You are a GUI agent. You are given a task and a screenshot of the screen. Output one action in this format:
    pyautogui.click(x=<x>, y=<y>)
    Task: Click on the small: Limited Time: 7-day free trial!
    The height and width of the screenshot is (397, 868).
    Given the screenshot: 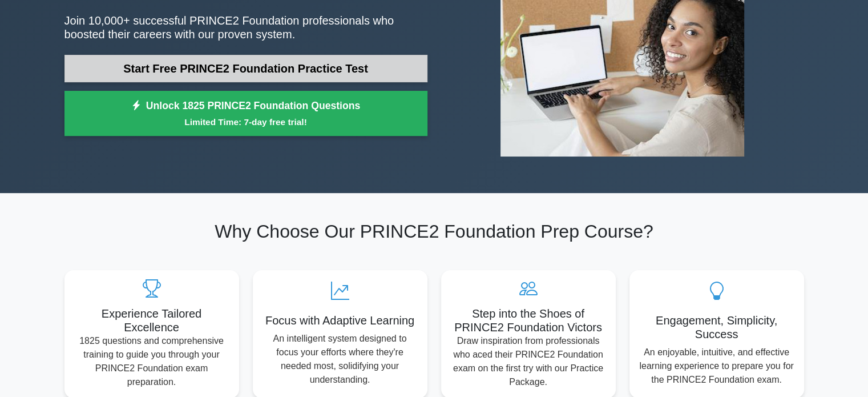 What is the action you would take?
    pyautogui.click(x=246, y=122)
    